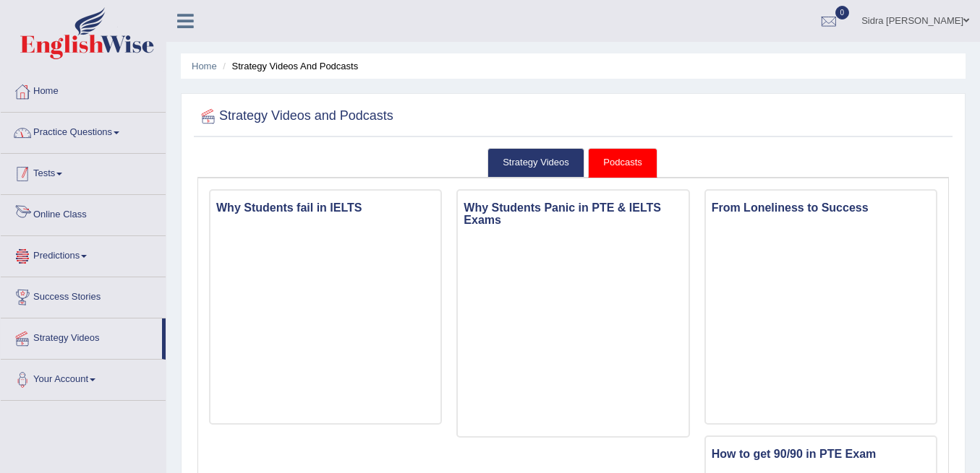 This screenshot has height=473, width=980. I want to click on span: 0, so click(842, 13).